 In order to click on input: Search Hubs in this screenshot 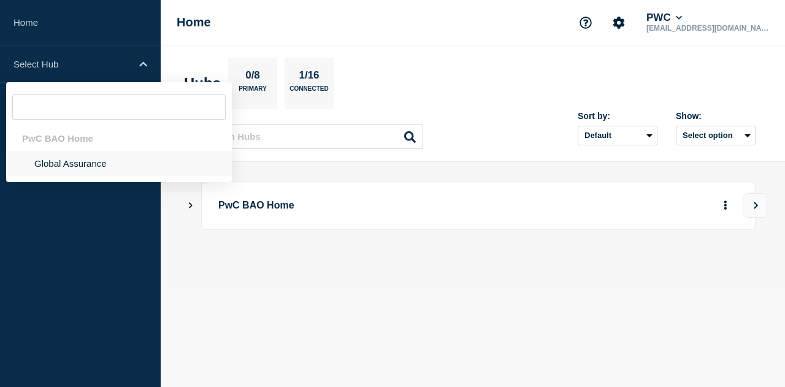, I will do `click(307, 136)`.